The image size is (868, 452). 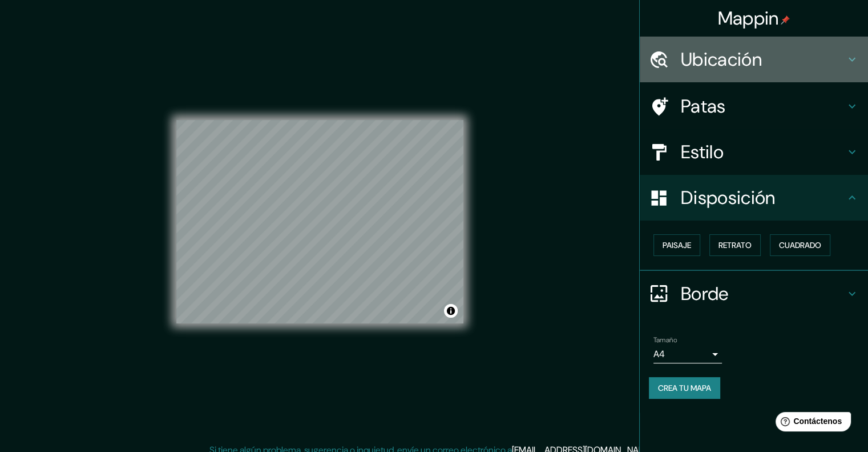 What do you see at coordinates (451, 311) in the screenshot?
I see `button: Activar o desactivar atribución` at bounding box center [451, 311].